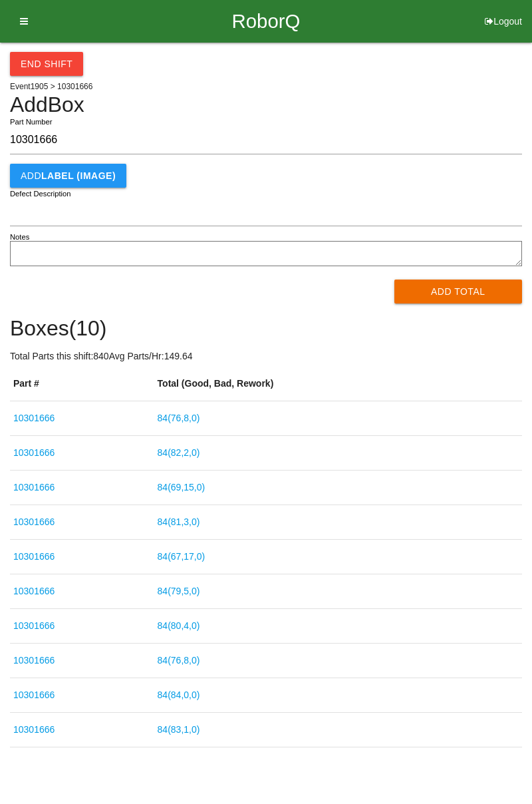 The height and width of the screenshot is (804, 532). Describe the element at coordinates (182, 488) in the screenshot. I see `a: 84(69,15,0)` at that location.